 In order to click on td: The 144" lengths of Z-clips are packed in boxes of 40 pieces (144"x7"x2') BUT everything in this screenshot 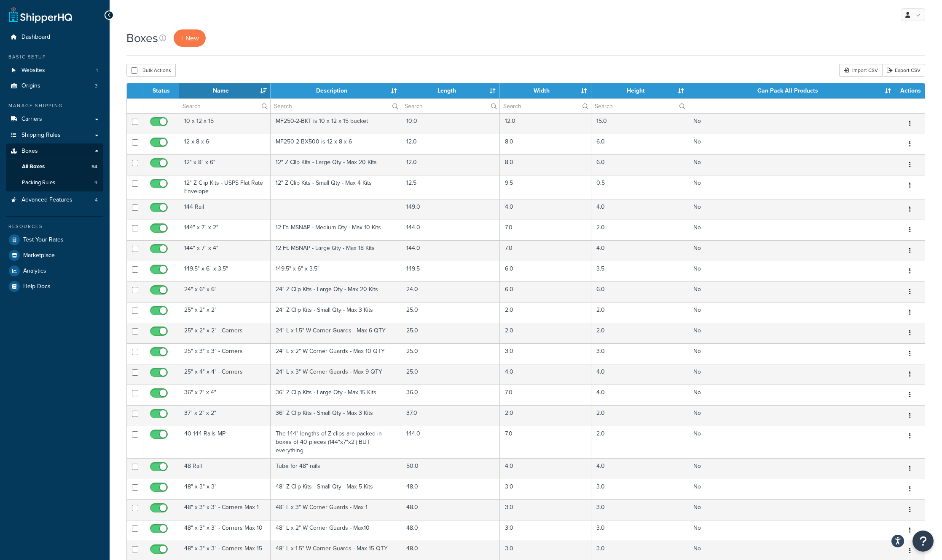, I will do `click(336, 442)`.